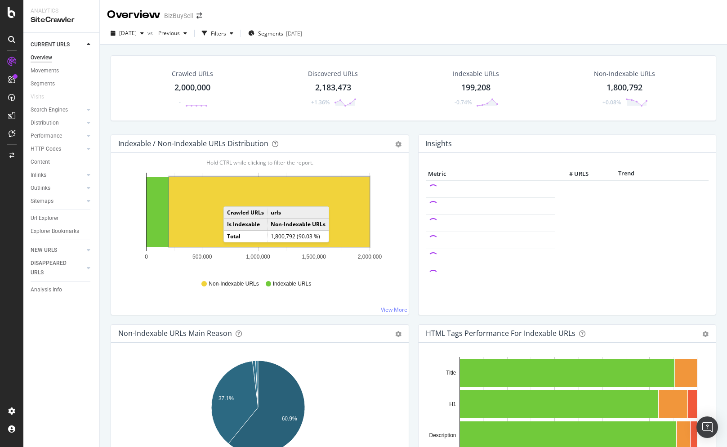  What do you see at coordinates (42, 201) in the screenshot?
I see `div: Sitemaps` at bounding box center [42, 201].